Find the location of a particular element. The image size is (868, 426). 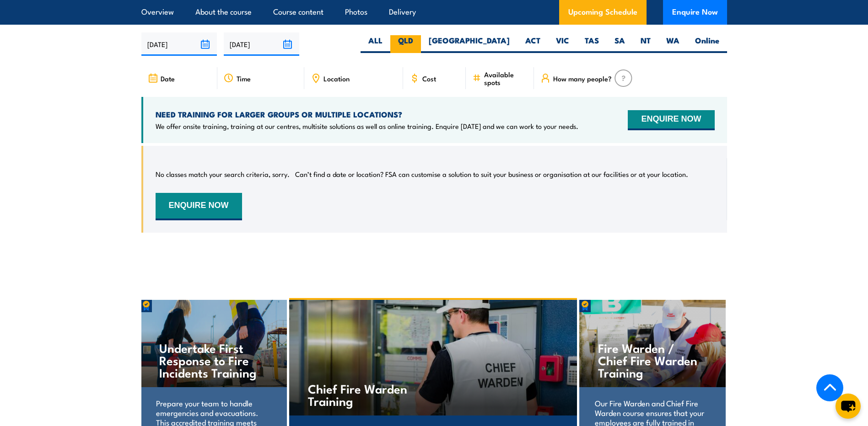

label: Online is located at coordinates (707, 44).